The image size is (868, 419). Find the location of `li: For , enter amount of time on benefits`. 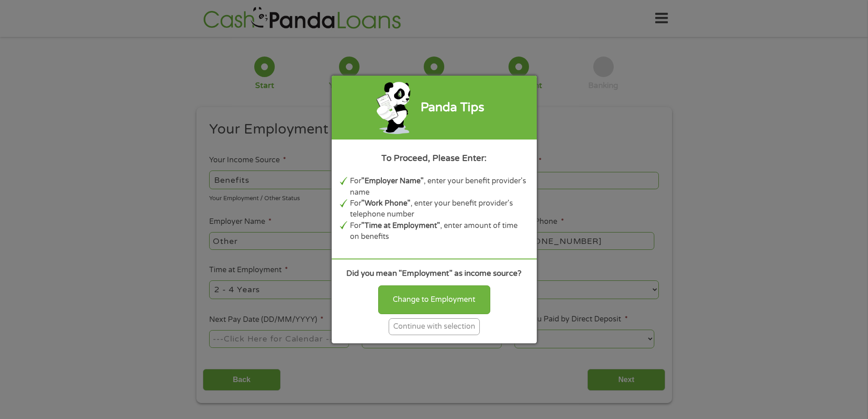

li: For , enter amount of time on benefits is located at coordinates (439, 231).